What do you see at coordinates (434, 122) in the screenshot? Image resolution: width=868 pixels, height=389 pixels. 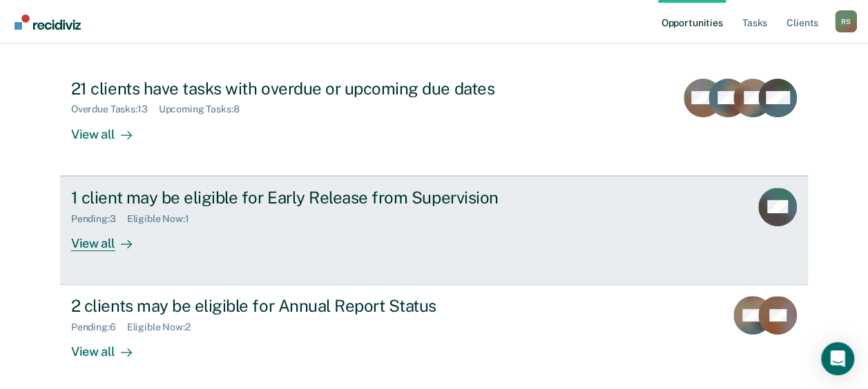 I see `a: 21 clients have tasks with overdue or upcoming due datesOverdue Tasks:13Upcoming Tasks:8View all` at bounding box center [434, 122].